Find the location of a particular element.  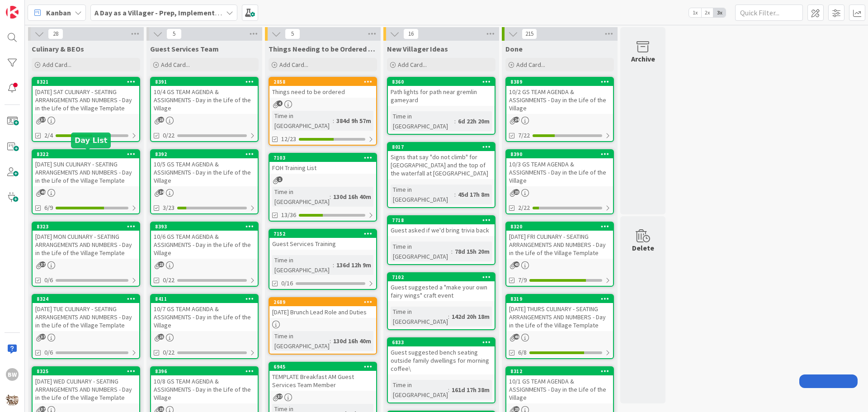

input: Quick Filter... is located at coordinates (769, 13).